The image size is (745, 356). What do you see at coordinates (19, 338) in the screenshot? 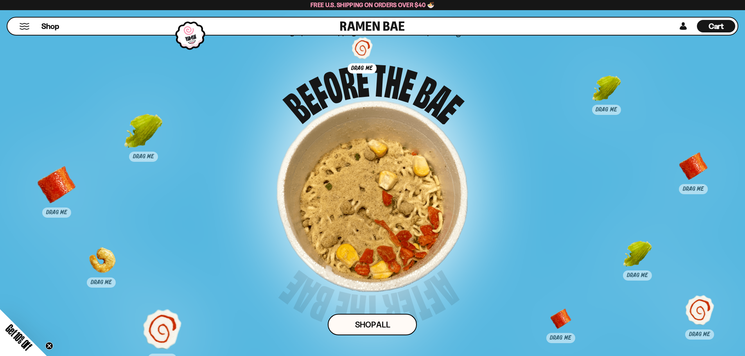
I see `span: Get 10% Off` at bounding box center [19, 338].